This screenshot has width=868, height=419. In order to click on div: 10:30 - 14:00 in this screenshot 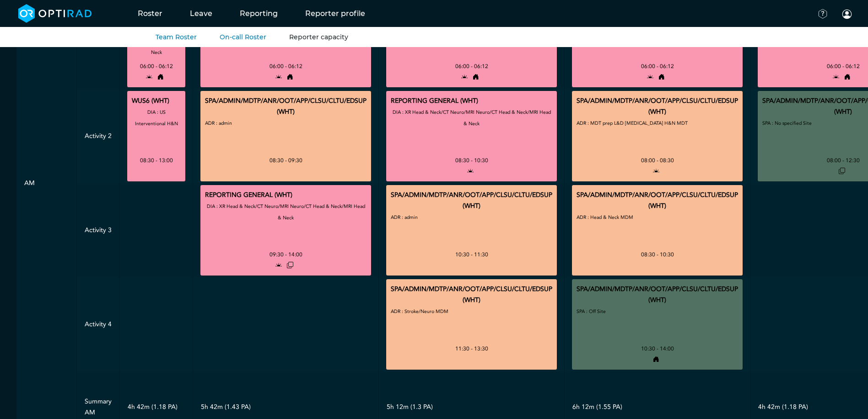, I will do `click(657, 348)`.